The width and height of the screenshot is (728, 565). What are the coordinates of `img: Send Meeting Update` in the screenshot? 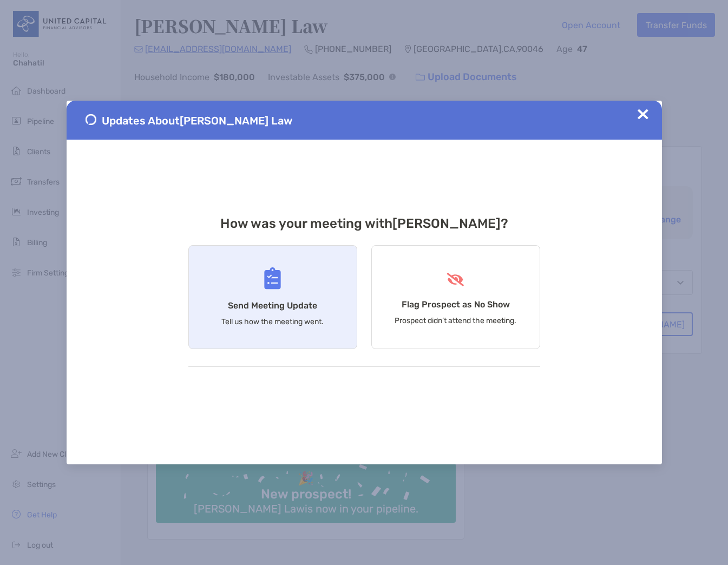 It's located at (273, 278).